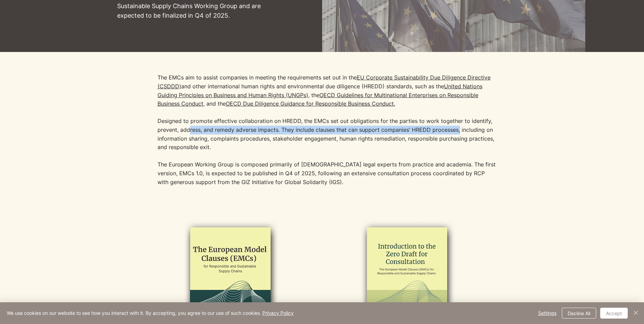  Describe the element at coordinates (579, 313) in the screenshot. I see `button: Decline All` at that location.